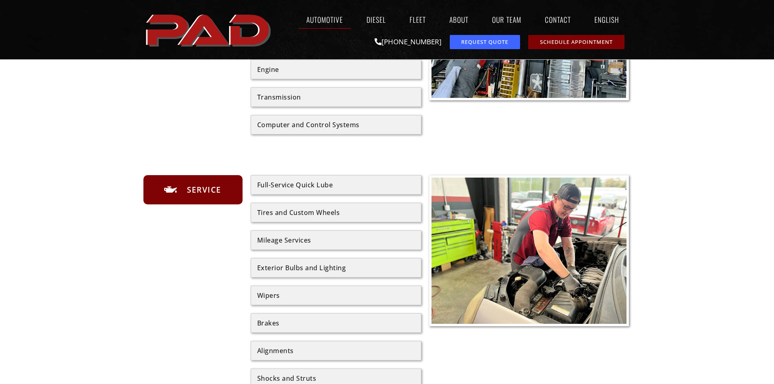 This screenshot has height=384, width=774. What do you see at coordinates (507, 20) in the screenshot?
I see `a: Our Team` at bounding box center [507, 20].